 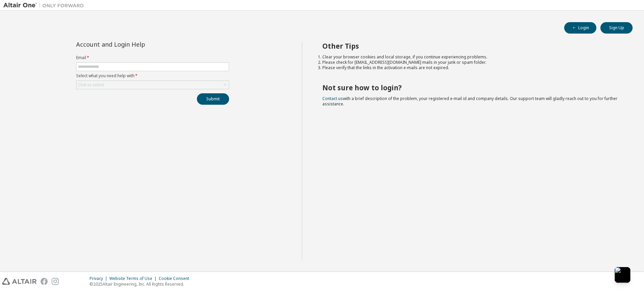 What do you see at coordinates (137, 45) in the screenshot?
I see `div: Account and Login Help` at bounding box center [137, 45].